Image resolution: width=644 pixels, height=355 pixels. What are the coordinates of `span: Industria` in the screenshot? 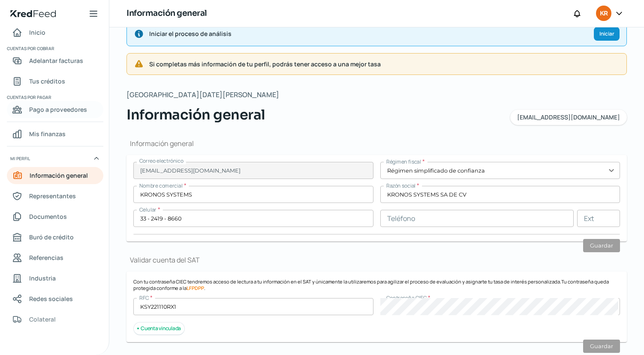 It's located at (43, 278).